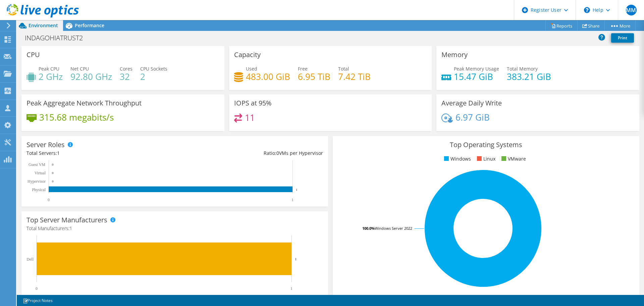 The width and height of the screenshot is (644, 306). Describe the element at coordinates (394, 228) in the screenshot. I see `tspan: Windows Server 2022` at that location.